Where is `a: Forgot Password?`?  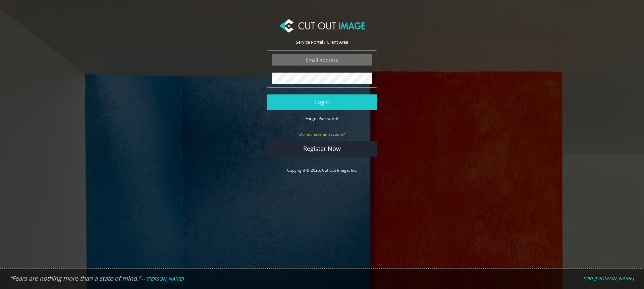 a: Forgot Password? is located at coordinates (322, 118).